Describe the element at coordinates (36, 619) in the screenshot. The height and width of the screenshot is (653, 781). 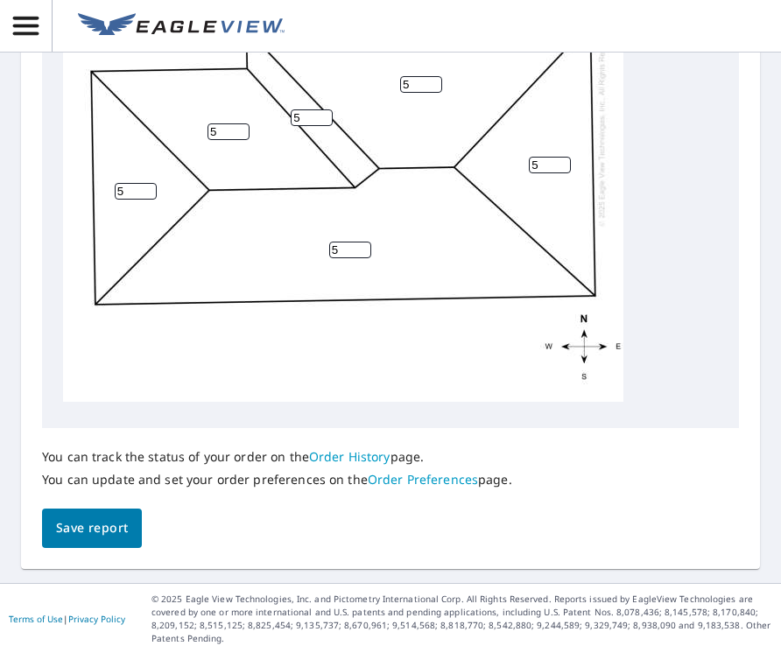
I see `a: Terms of Use` at that location.